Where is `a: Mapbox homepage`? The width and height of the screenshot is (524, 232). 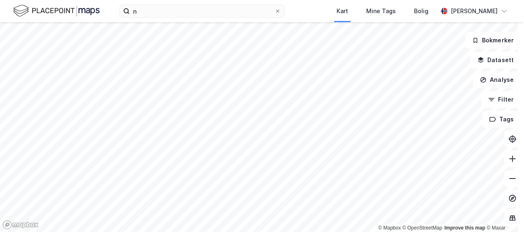 a: Mapbox homepage is located at coordinates (21, 225).